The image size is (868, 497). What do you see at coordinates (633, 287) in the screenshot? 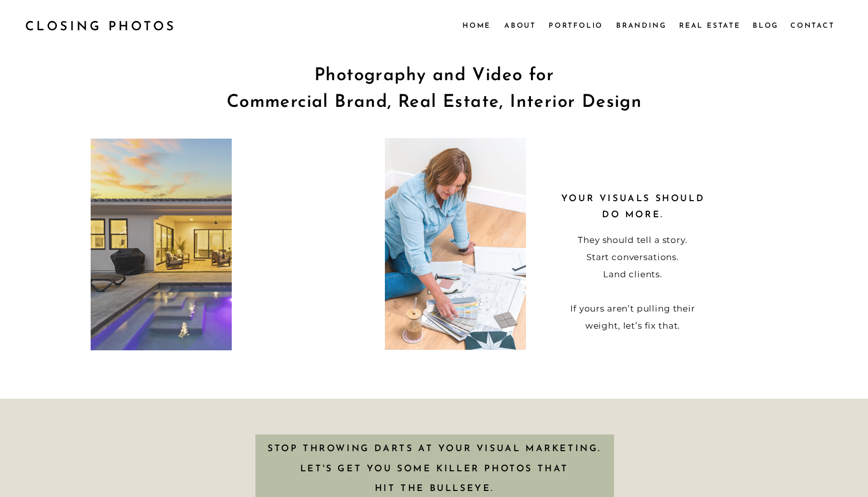
I see `p: They should tell a story. Start conversations. Land clients. If yours aren’t pulling their weight...` at bounding box center [633, 287].